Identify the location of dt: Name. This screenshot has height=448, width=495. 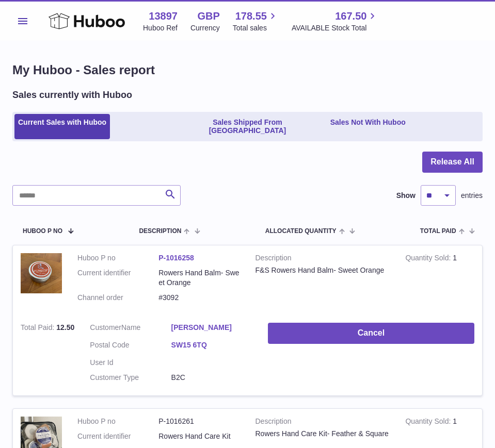
(130, 329).